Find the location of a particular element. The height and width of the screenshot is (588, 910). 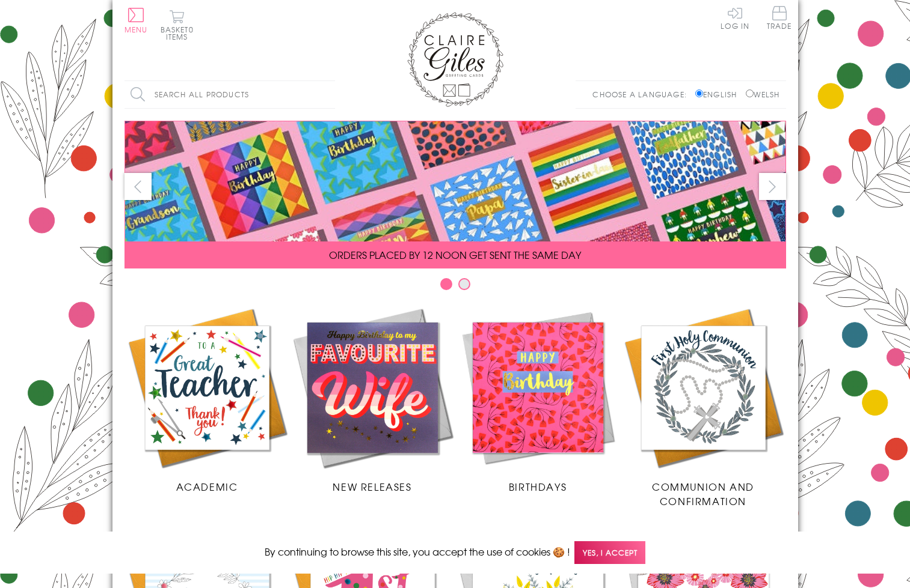

a: Academic is located at coordinates (206, 400).